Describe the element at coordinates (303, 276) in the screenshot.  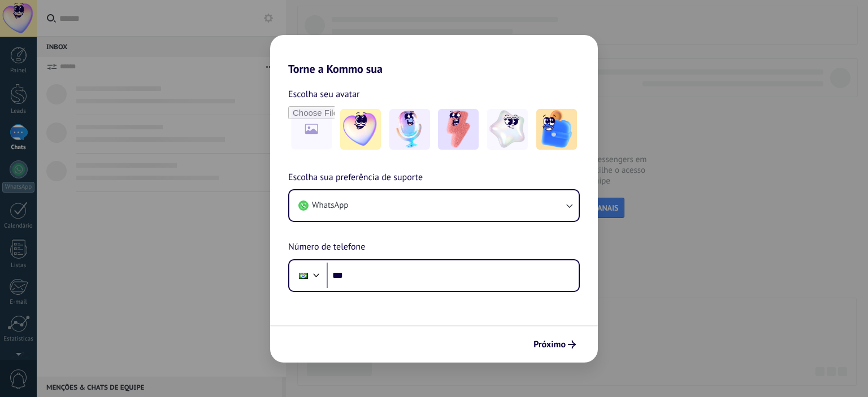
I see `div: Brazil: + 55` at that location.